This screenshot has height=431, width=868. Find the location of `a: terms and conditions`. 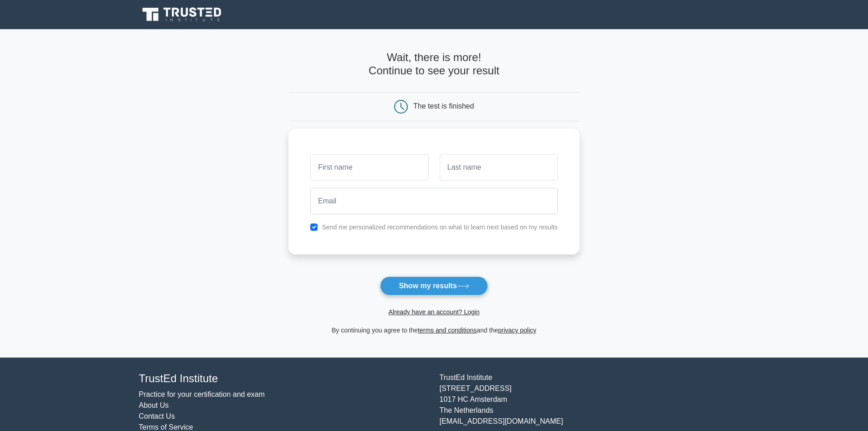

a: terms and conditions is located at coordinates (447, 331).